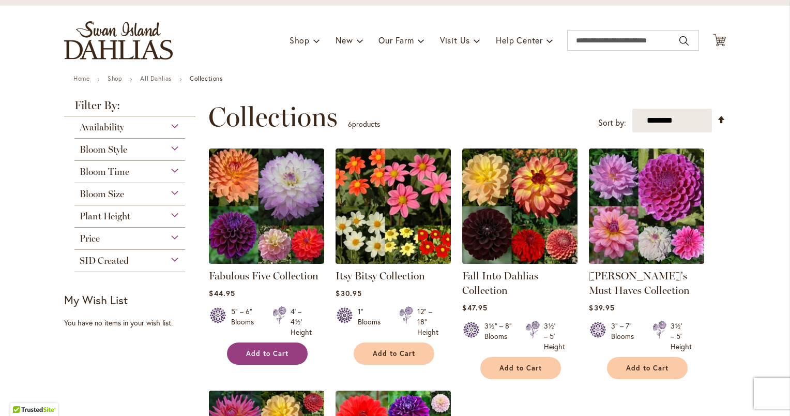 Image resolution: width=790 pixels, height=416 pixels. What do you see at coordinates (499, 336) in the screenshot?
I see `div: 3½" – 8" Blooms` at bounding box center [499, 336].